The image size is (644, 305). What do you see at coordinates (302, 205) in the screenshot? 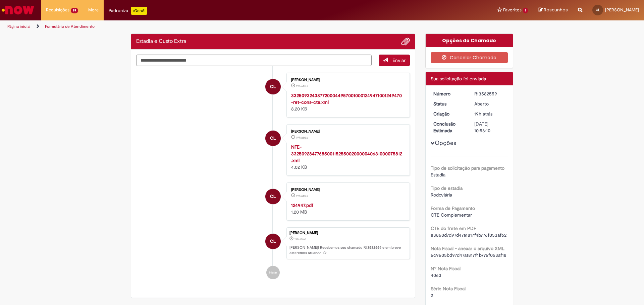
I see `strong: 124947.pdf` at bounding box center [302, 205].